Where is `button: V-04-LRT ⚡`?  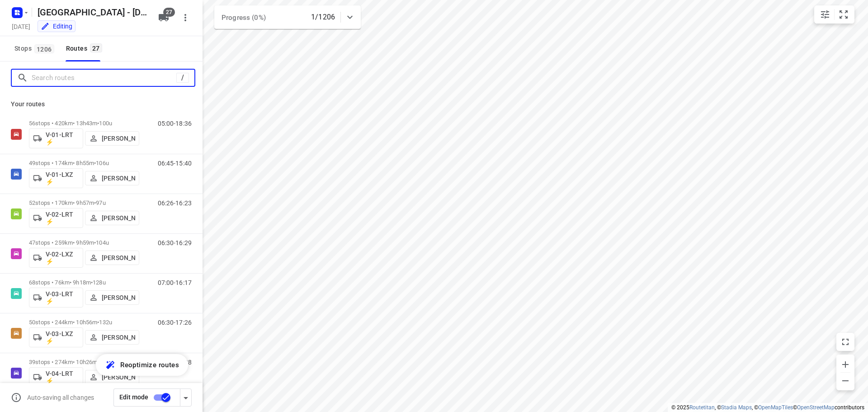 button: V-04-LRT ⚡ is located at coordinates (56, 377).